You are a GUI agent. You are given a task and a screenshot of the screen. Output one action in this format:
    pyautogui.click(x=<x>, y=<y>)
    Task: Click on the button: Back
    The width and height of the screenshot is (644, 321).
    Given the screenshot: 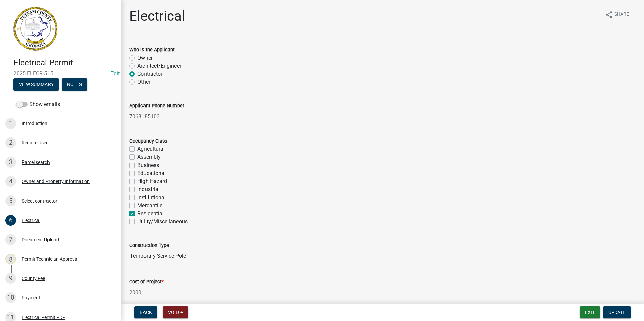 What is the action you would take?
    pyautogui.click(x=146, y=312)
    